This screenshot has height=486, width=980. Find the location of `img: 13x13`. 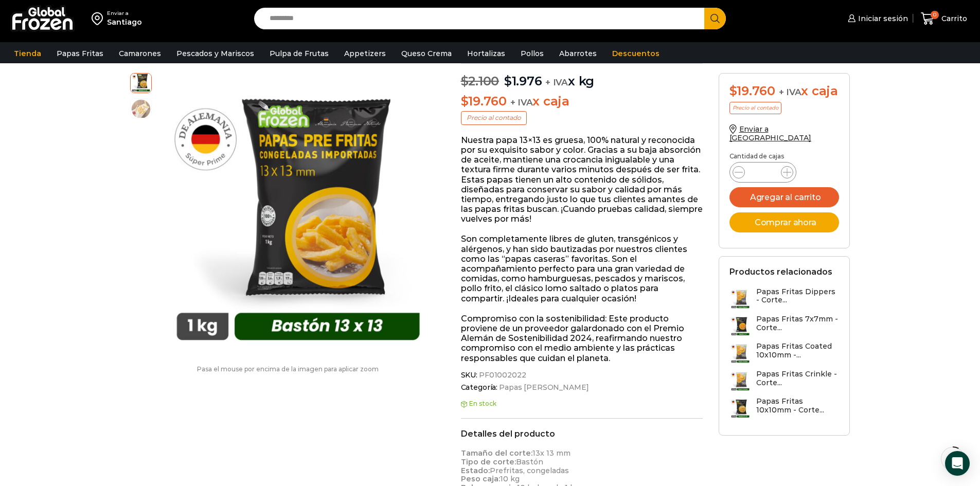

img: 13x13 is located at coordinates (298, 214).